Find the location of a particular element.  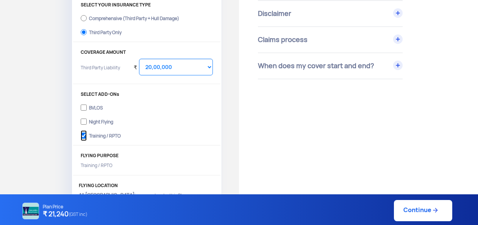

input: Comprehensive (Third Party + Hull Damage) is located at coordinates (84, 18).